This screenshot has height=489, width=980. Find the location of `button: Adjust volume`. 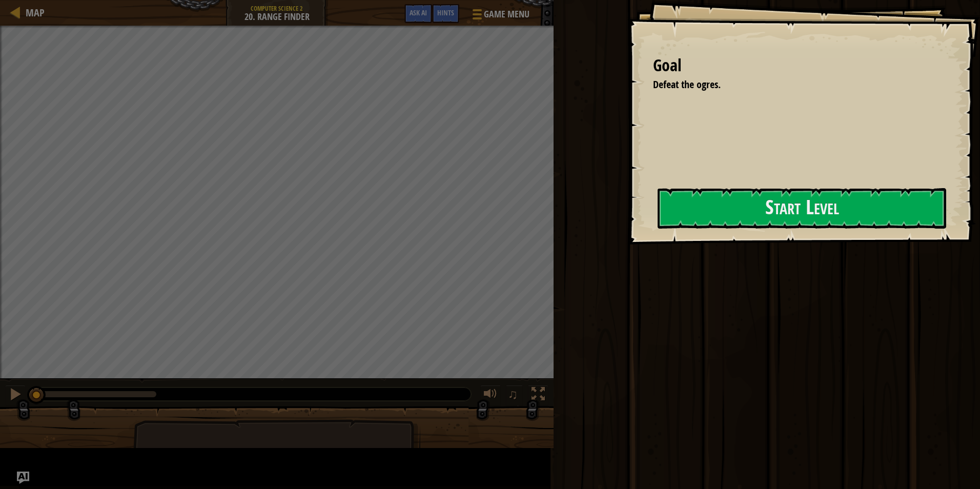

button: Adjust volume is located at coordinates (490, 396).